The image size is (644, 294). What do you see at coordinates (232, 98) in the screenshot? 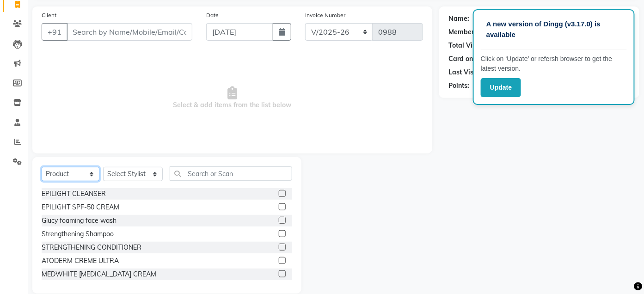
I see `span: Select & add items from the list below` at bounding box center [232, 98].